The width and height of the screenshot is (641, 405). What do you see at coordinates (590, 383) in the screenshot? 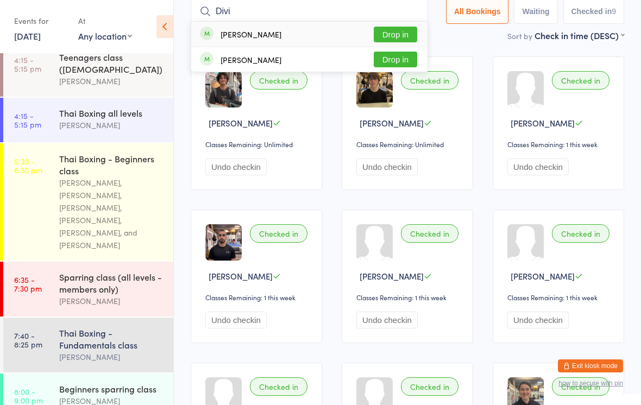
I see `button: how to secure with pin` at bounding box center [590, 383].